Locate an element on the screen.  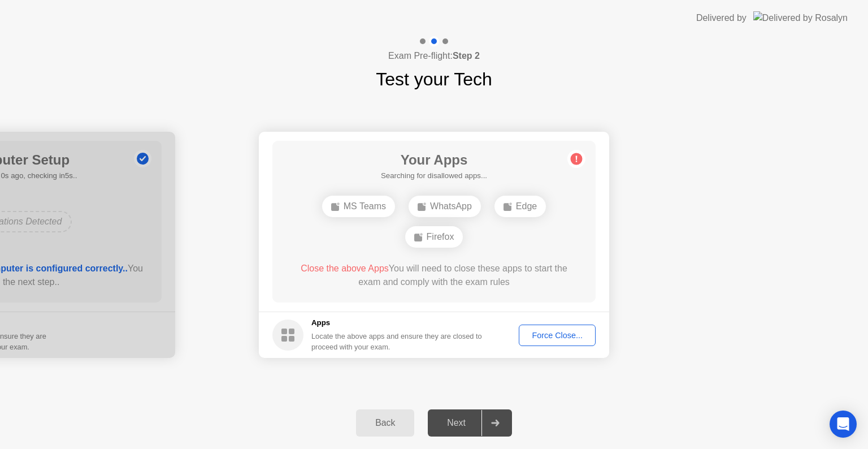
div: Force Close... is located at coordinates (557, 335).